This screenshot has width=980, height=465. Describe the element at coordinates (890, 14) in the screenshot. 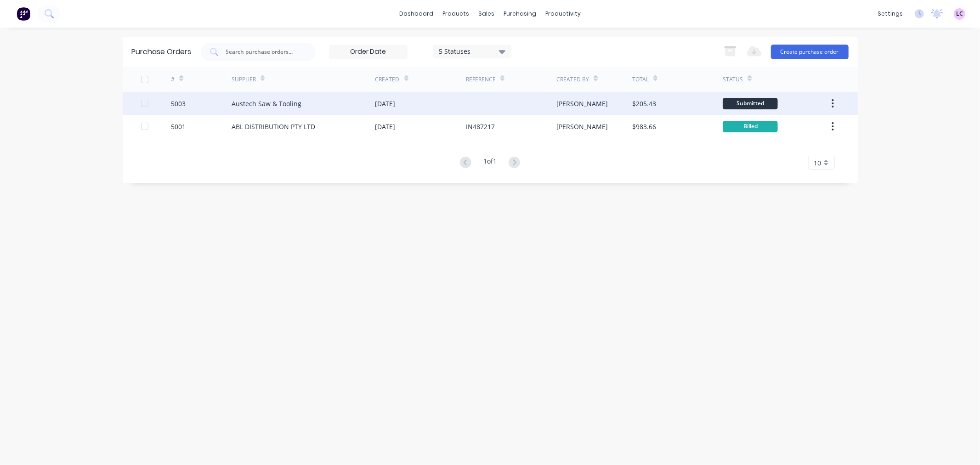

I see `div: settings` at that location.